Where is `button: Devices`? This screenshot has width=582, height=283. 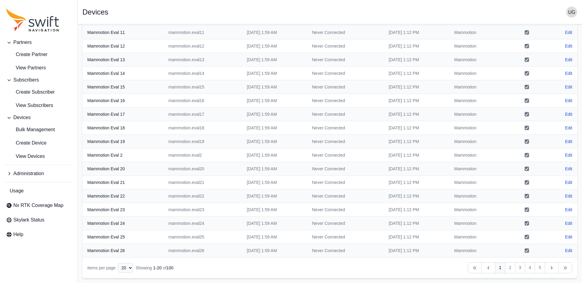 button: Devices is located at coordinates (38, 118).